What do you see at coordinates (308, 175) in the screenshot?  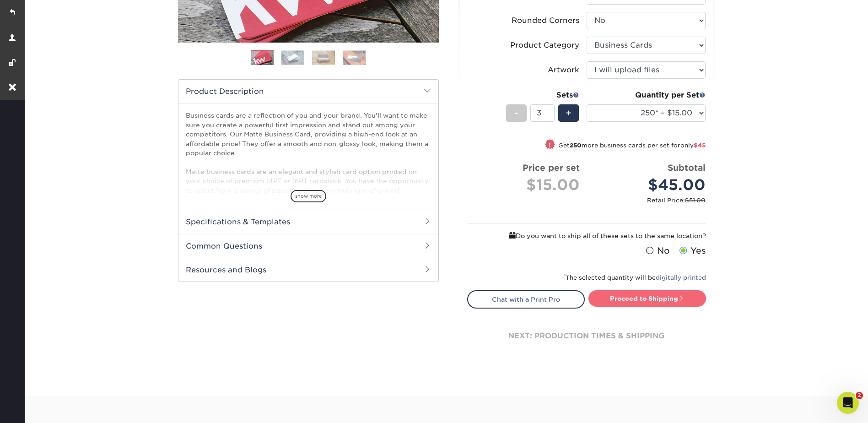 I see `p: Business cards are a reflection of you and your brand. You'll want to make sure you create a powe...` at bounding box center [308, 175].